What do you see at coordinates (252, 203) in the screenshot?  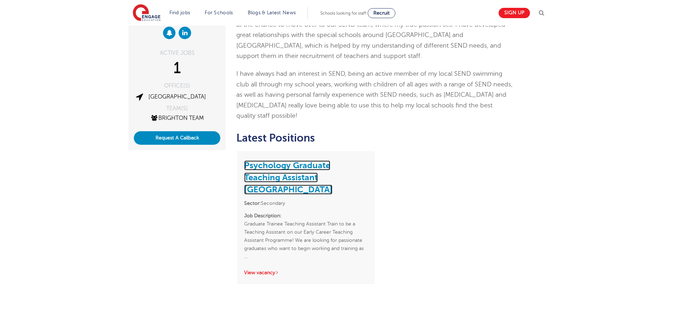 I see `strong: Sector:` at bounding box center [252, 203].